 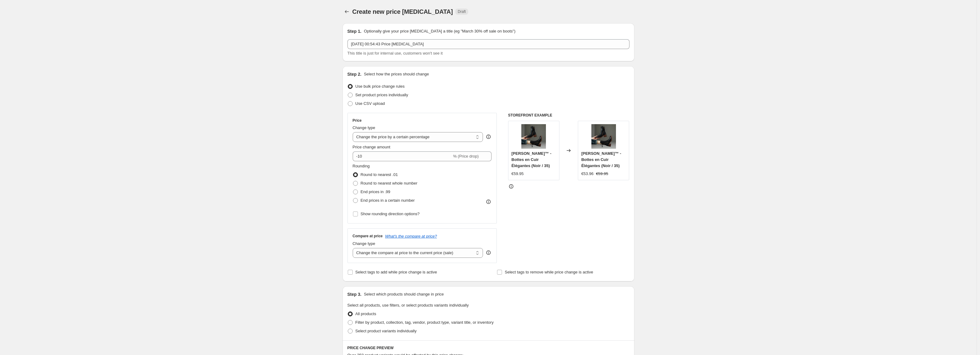 I want to click on input: 30% off holiday sale, so click(x=488, y=44).